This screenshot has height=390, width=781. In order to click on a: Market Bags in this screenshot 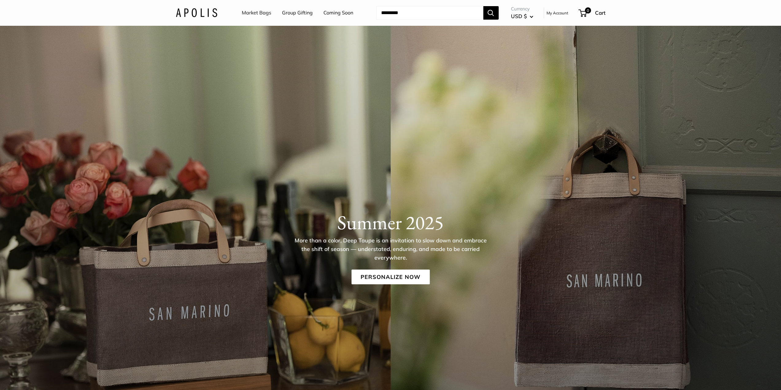, I will do `click(256, 13)`.